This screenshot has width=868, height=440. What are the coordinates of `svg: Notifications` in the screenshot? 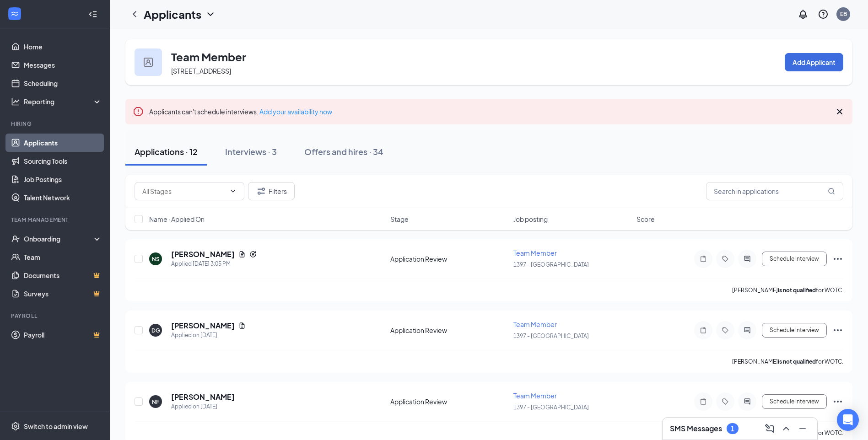 It's located at (803, 14).